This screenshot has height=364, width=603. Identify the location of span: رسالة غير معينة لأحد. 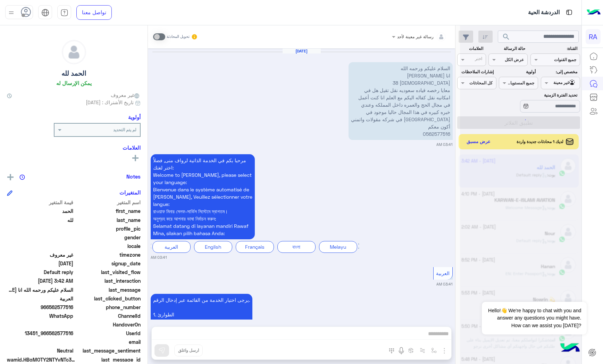
(415, 37).